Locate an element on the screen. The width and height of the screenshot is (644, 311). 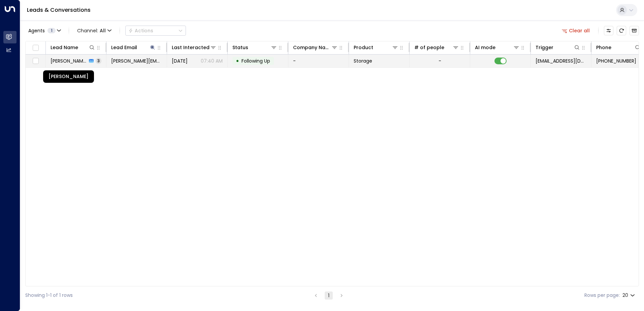
button: Archived Leads is located at coordinates (634, 31).